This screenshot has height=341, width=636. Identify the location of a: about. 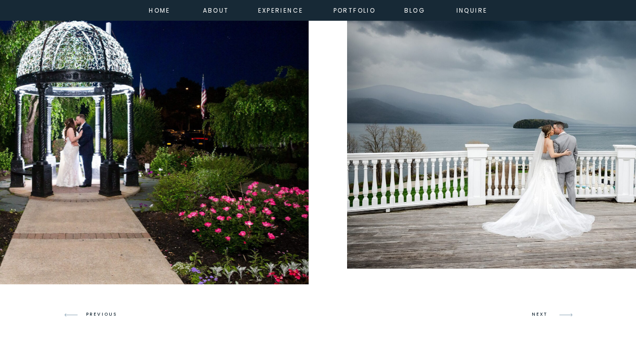
(214, 10).